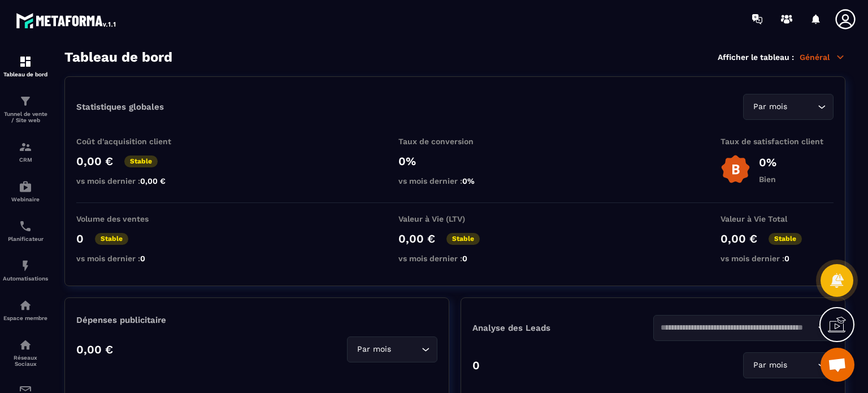 The width and height of the screenshot is (868, 393). What do you see at coordinates (455, 141) in the screenshot?
I see `p: Taux de conversion` at bounding box center [455, 141].